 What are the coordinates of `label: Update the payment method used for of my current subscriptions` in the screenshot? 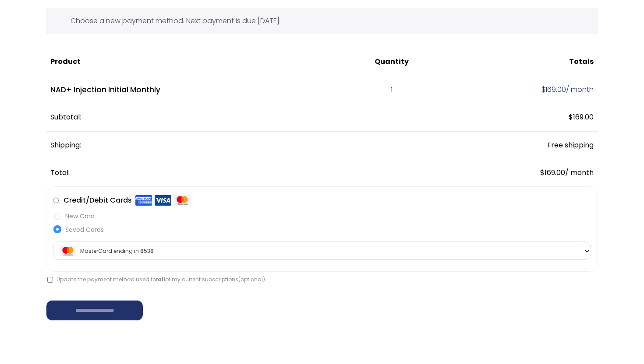 It's located at (156, 279).